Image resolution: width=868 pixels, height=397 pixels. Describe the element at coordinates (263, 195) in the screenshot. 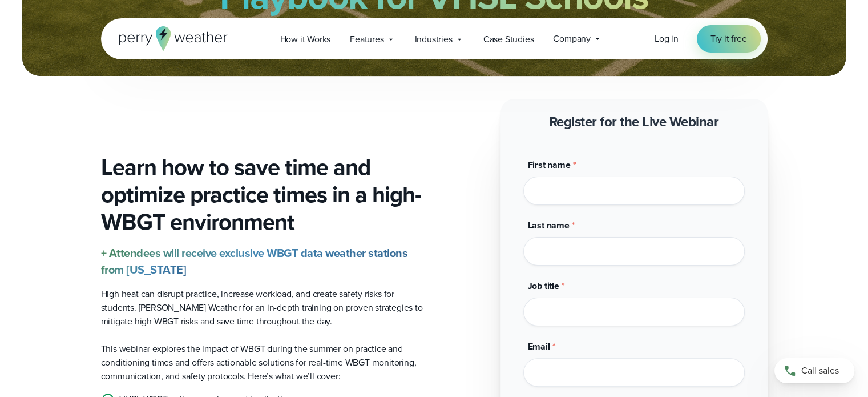

I see `h3: Learn how to save time and optimize practice times in a high-WBGT environment` at that location.